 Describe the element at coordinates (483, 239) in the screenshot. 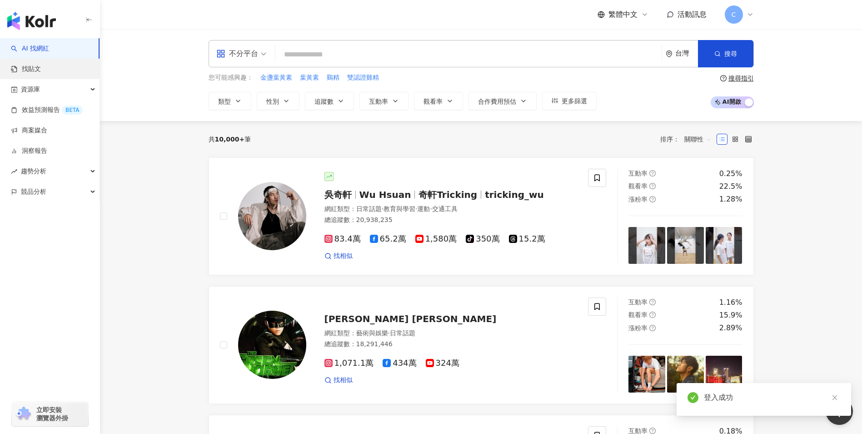

I see `span: 350萬` at that location.